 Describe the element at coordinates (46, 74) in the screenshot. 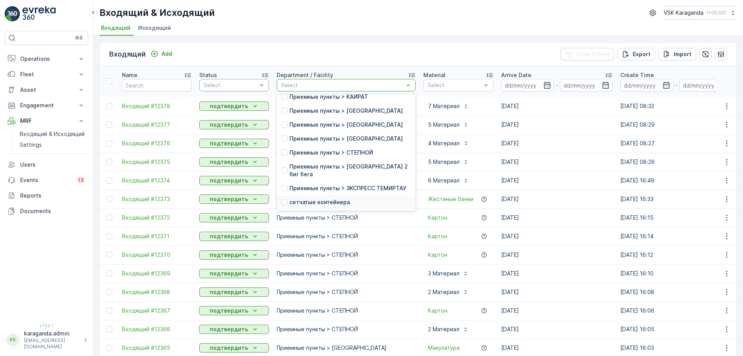

I see `p: Fleet` at that location.